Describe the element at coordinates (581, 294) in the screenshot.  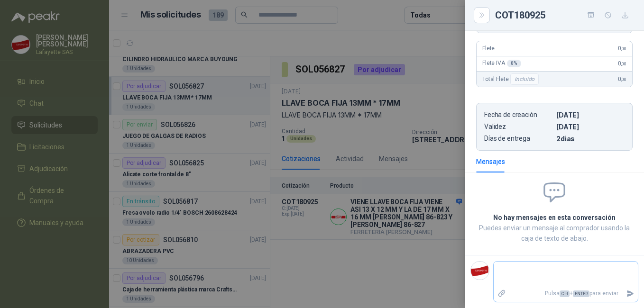
I see `span: ENTER` at that location.